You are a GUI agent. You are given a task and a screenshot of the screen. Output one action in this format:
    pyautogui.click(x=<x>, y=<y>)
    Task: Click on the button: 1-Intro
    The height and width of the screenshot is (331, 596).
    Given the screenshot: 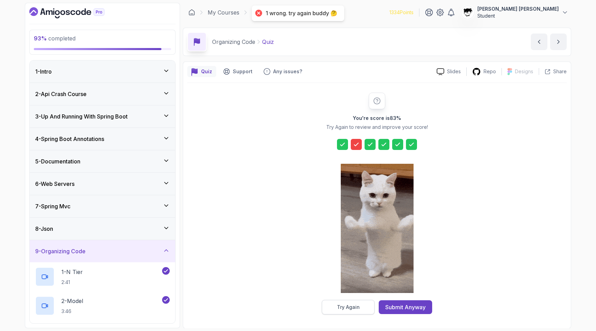 What is the action you would take?
    pyautogui.click(x=103, y=71)
    